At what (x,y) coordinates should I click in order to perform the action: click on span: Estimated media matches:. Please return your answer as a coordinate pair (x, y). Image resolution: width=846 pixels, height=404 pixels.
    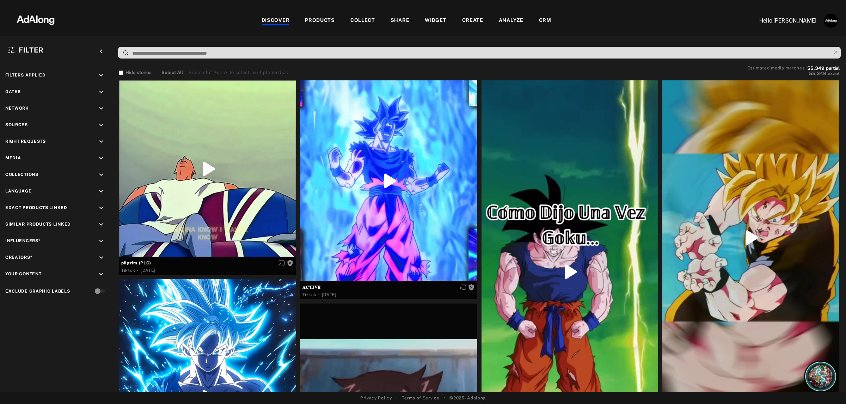
    Looking at the image, I should click on (777, 68).